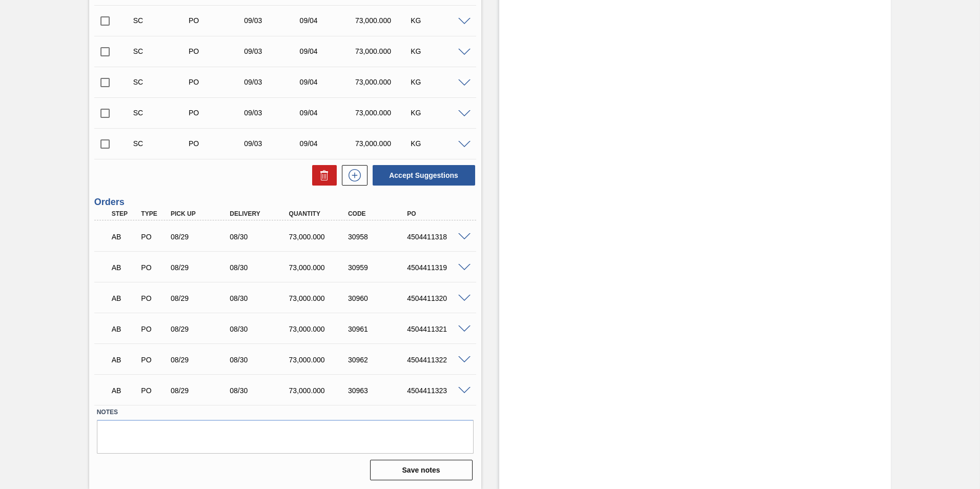  Describe the element at coordinates (153, 214) in the screenshot. I see `div: Type` at that location.